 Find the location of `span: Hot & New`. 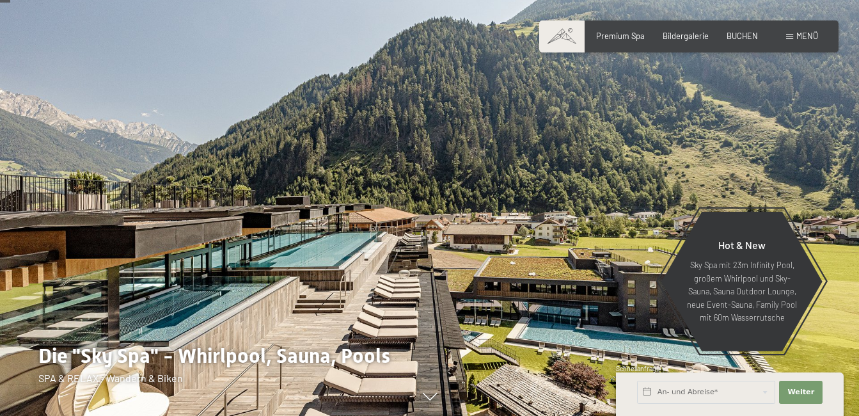

span: Hot & New is located at coordinates (742, 244).